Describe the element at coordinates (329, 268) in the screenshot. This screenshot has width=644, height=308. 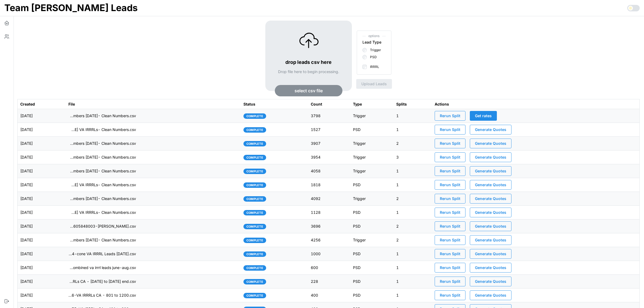
I see `td: 600` at that location.